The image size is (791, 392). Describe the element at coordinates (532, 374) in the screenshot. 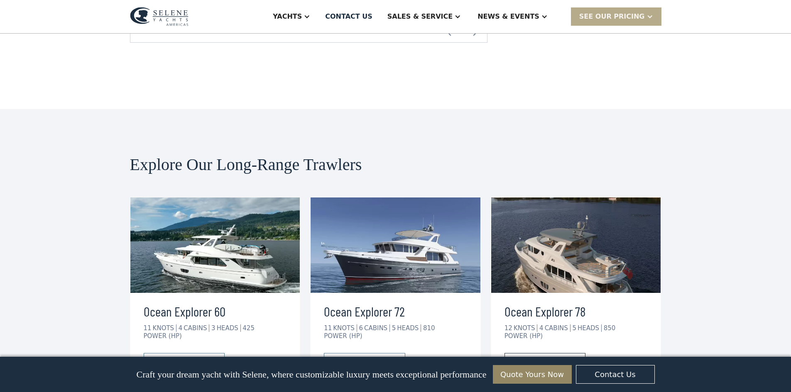

I see `a: Quote Yours Now` at that location.